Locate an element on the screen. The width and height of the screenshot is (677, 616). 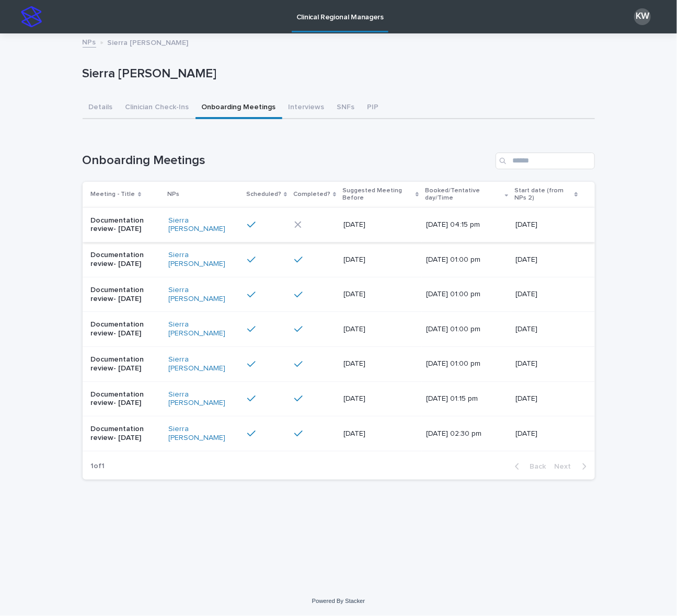
p: Completed? is located at coordinates (312, 194).